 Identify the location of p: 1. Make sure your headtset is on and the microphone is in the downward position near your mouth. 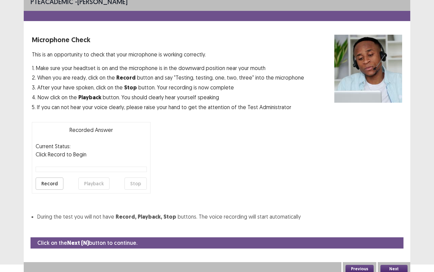
(168, 68).